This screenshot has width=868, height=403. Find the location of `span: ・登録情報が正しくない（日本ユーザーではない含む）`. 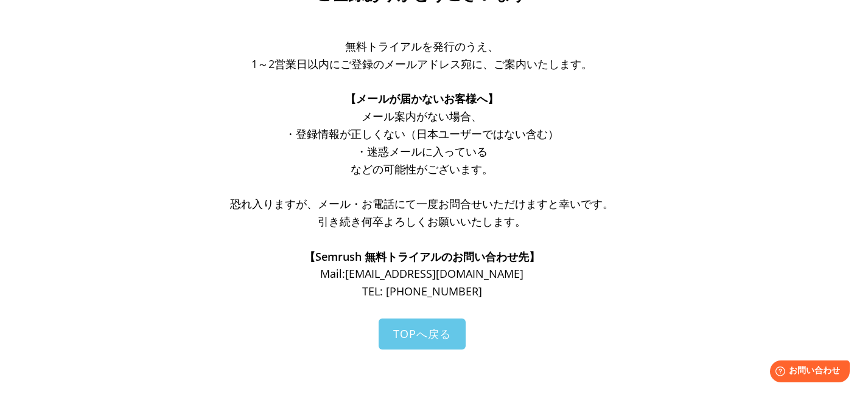

span: ・登録情報が正しくない（日本ユーザーではない含む） is located at coordinates (422, 133).